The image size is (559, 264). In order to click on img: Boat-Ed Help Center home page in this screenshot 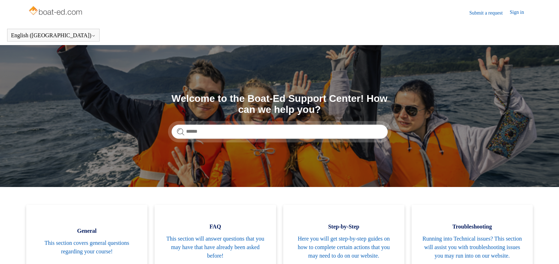, I will do `click(56, 11)`.